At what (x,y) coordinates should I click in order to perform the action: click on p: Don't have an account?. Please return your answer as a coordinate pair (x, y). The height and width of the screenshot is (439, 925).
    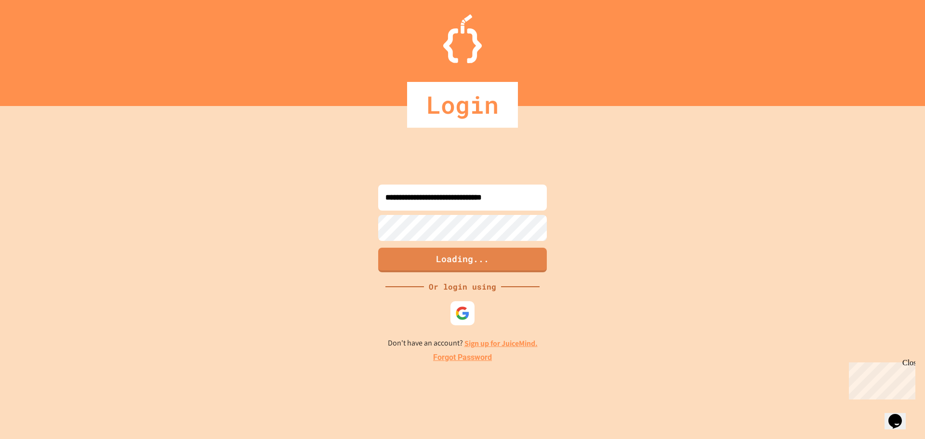
    Looking at the image, I should click on (462, 343).